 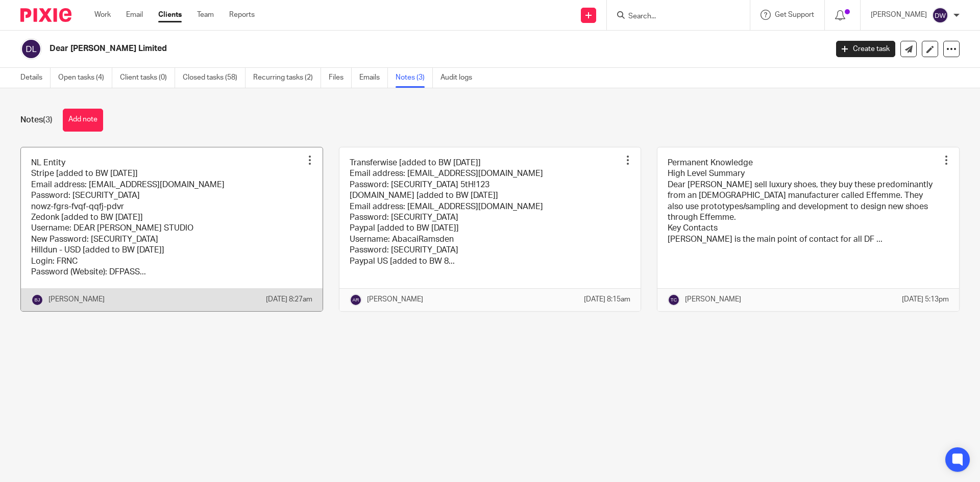 What do you see at coordinates (205, 15) in the screenshot?
I see `a: Team` at bounding box center [205, 15].